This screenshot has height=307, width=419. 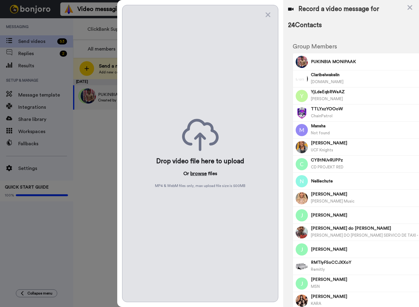 What do you see at coordinates (302, 232) in the screenshot?
I see `img: Image of Antonio Bispo do Nascimento` at bounding box center [302, 232].